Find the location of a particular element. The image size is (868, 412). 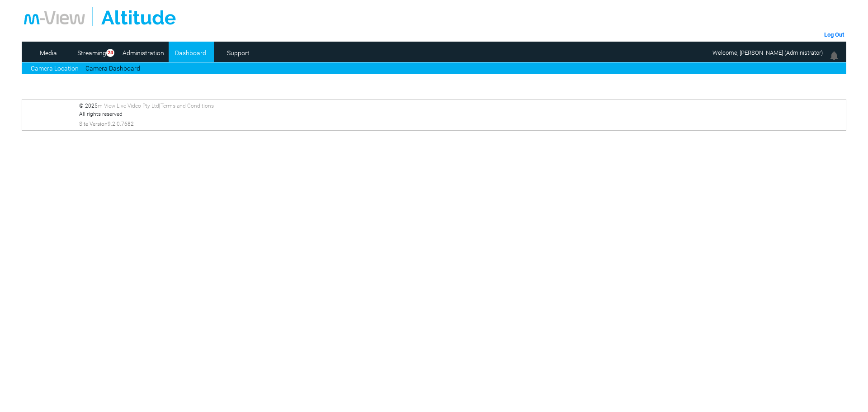

a: m-View Live Video Pty Ltd is located at coordinates (128, 106).